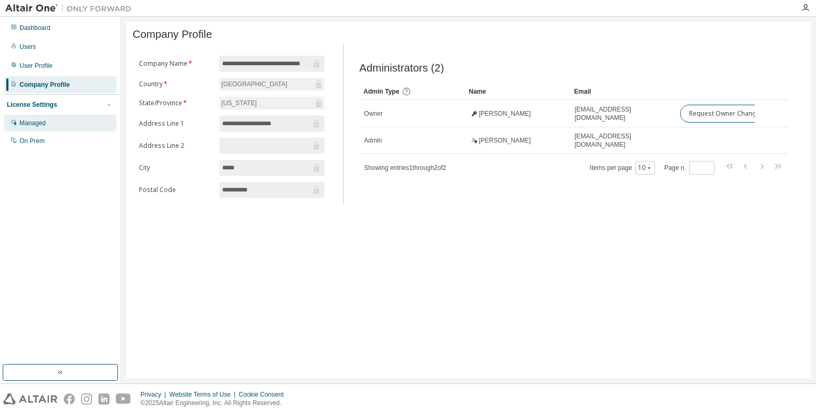  I want to click on div: Users, so click(27, 47).